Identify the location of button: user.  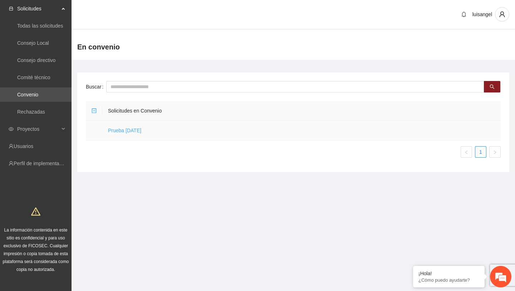
(503, 14).